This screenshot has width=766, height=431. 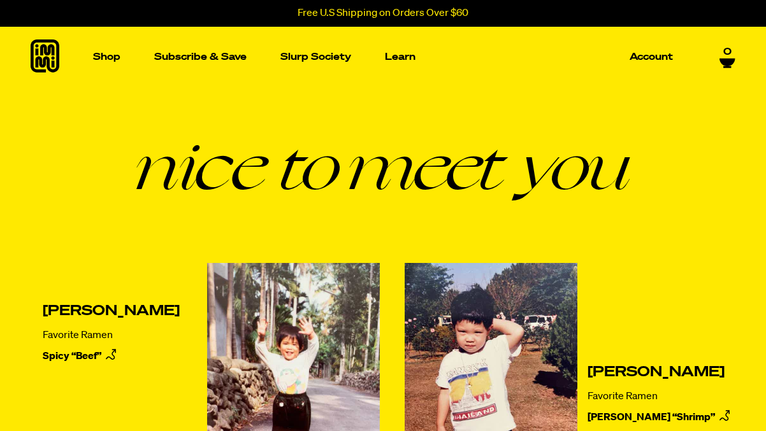 I want to click on a: Spicy “Beef”, so click(x=111, y=357).